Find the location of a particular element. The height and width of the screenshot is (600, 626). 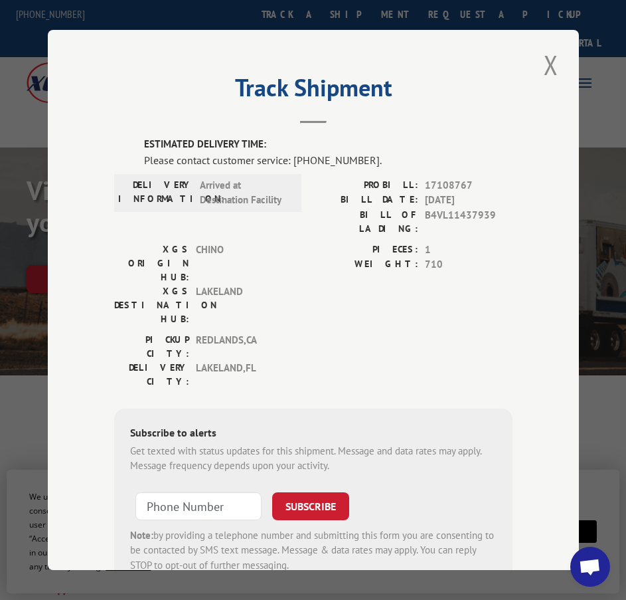

span: 1 is located at coordinates (469, 250).